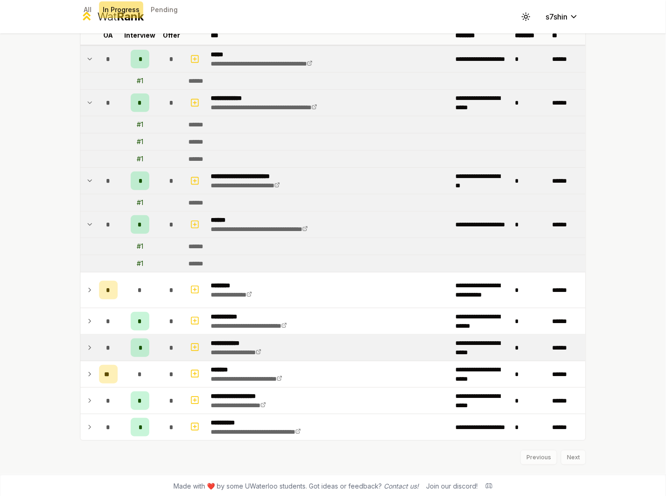 This screenshot has width=666, height=496. I want to click on span: s7shin, so click(556, 17).